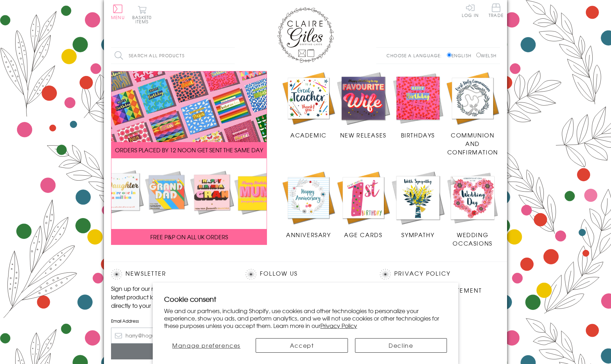 Image resolution: width=611 pixels, height=364 pixels. What do you see at coordinates (308, 105) in the screenshot?
I see `a: Academic` at bounding box center [308, 105].